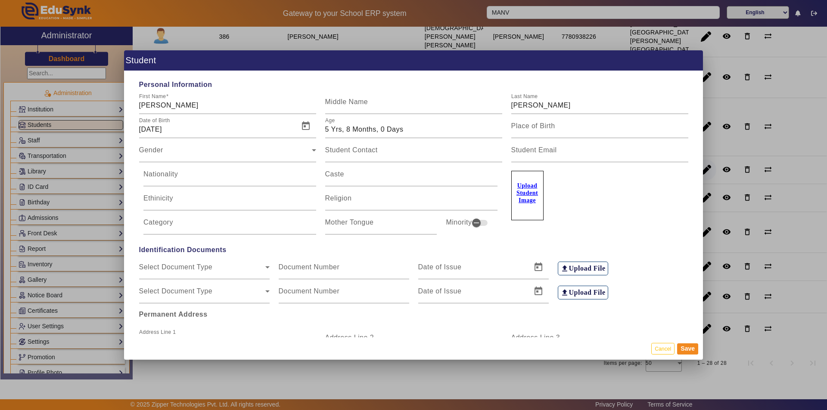 Image resolution: width=827 pixels, height=410 pixels. Describe the element at coordinates (338, 198) in the screenshot. I see `mat-label: Religion` at that location.